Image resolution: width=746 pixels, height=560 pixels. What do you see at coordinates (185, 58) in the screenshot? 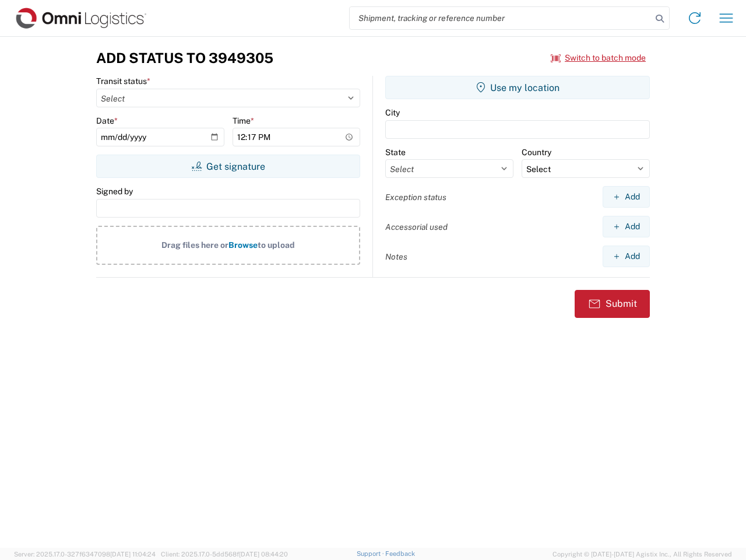
I see `h3: Add Status to 3949305` at bounding box center [185, 58].